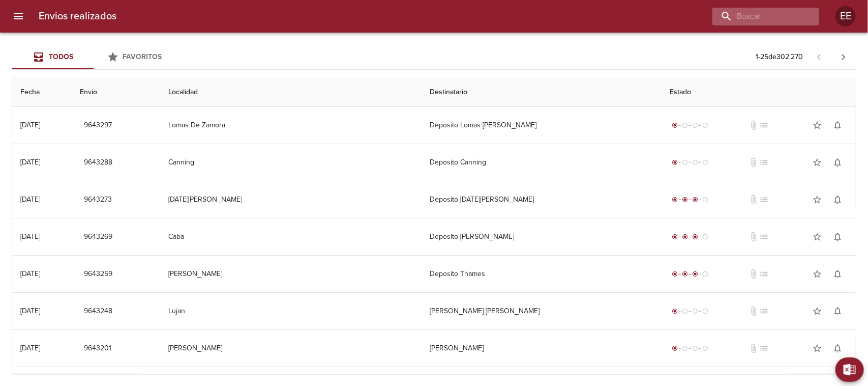 The height and width of the screenshot is (386, 868). Describe the element at coordinates (143, 56) in the screenshot. I see `span: Favoritos` at that location.